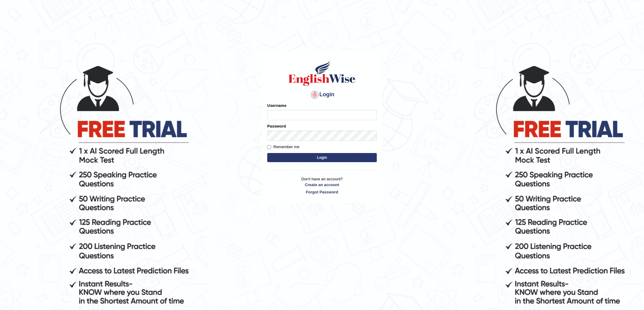 The height and width of the screenshot is (310, 644). I want to click on p: Don't have an account?, so click(322, 186).